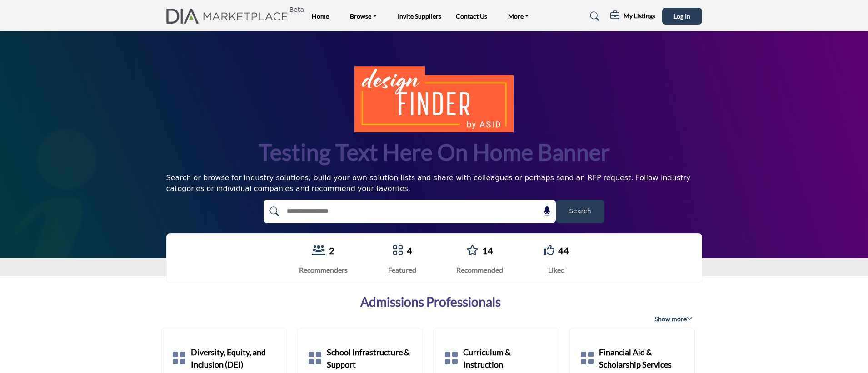 This screenshot has height=373, width=868. Describe the element at coordinates (430, 303) in the screenshot. I see `a: Admissions Professionals` at that location.